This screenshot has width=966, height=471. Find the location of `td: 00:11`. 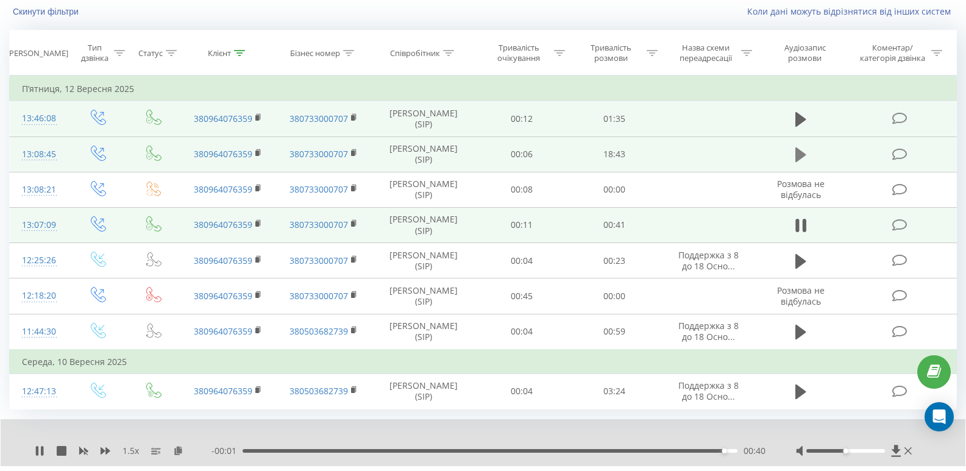

td: 00:11 is located at coordinates (522, 225).